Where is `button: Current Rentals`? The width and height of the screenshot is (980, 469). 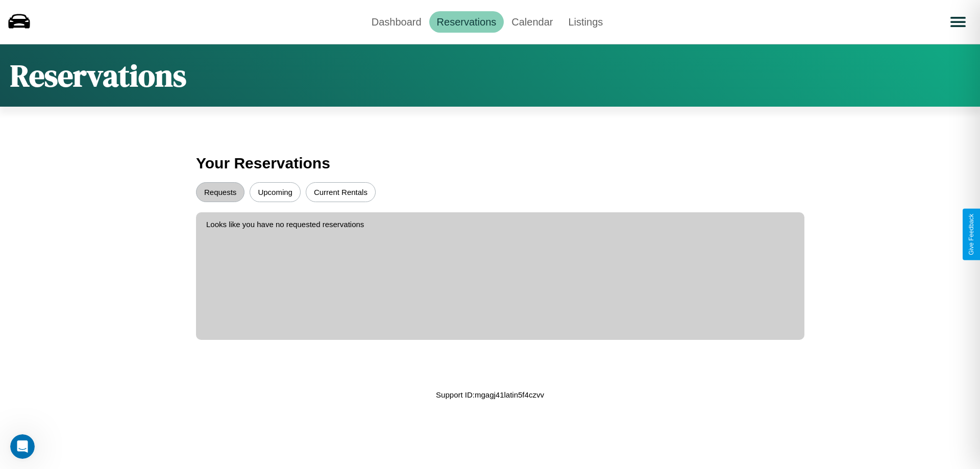
button: Current Rentals is located at coordinates (340, 192).